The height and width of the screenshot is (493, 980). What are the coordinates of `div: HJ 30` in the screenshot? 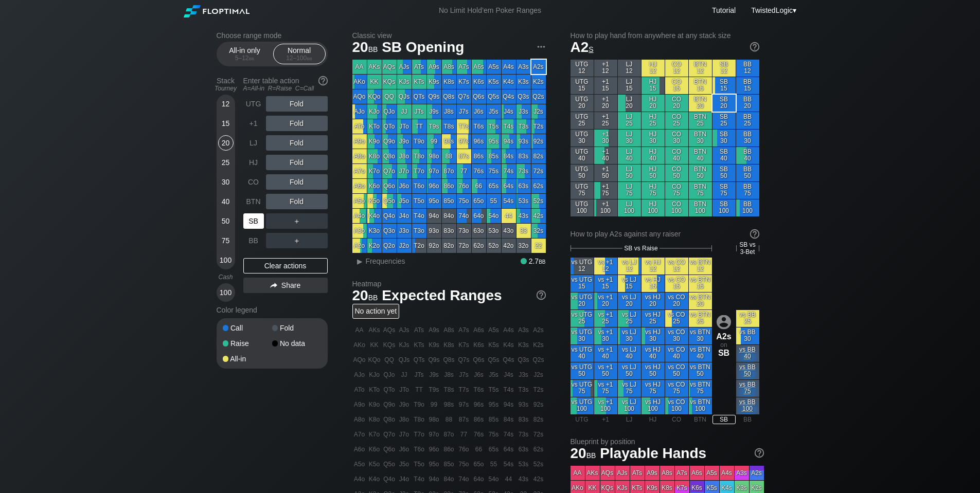 It's located at (653, 138).